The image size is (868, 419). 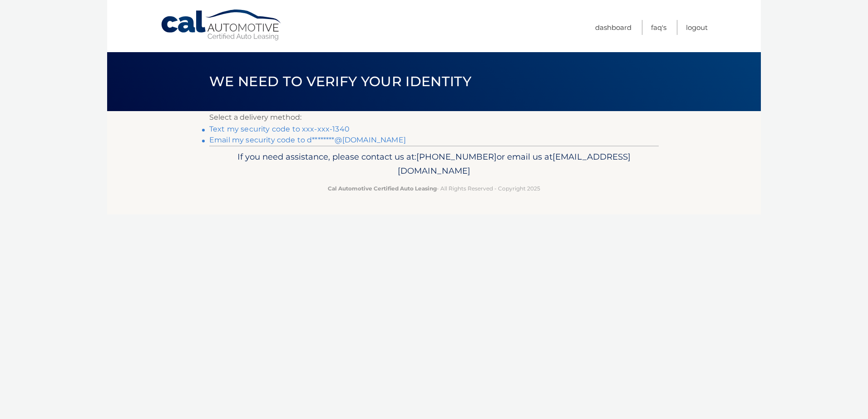 What do you see at coordinates (279, 129) in the screenshot?
I see `a: Text my security code to xxx-xxx-1340` at bounding box center [279, 129].